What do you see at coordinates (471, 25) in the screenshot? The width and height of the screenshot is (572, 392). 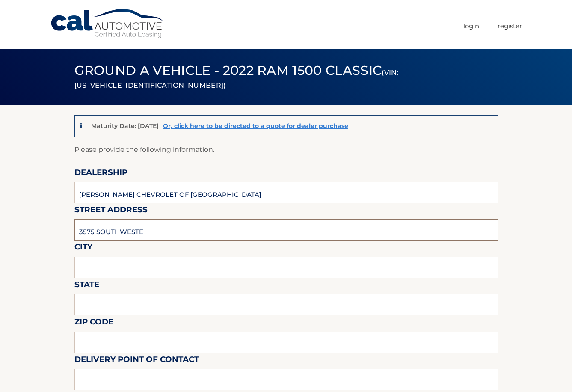 I see `a: Login` at bounding box center [471, 25].